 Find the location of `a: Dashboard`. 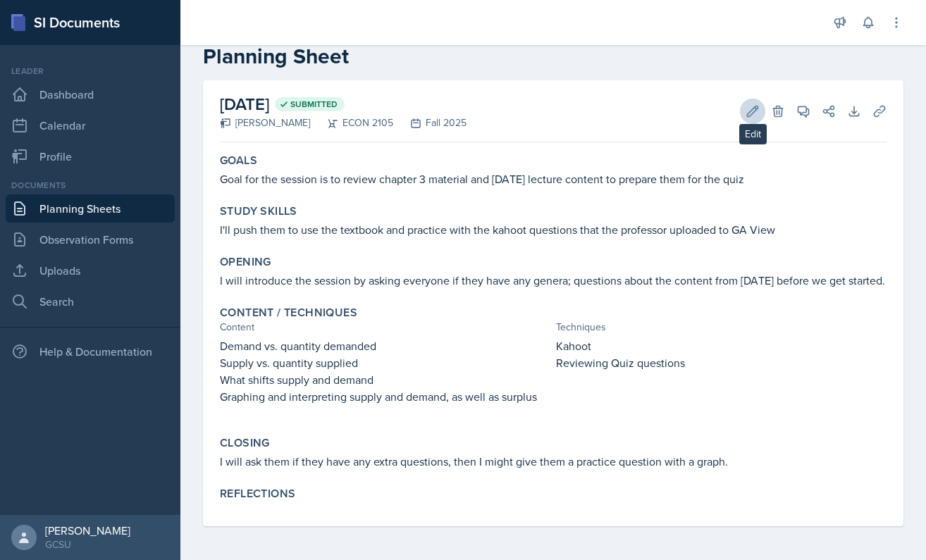

a: Dashboard is located at coordinates (90, 95).